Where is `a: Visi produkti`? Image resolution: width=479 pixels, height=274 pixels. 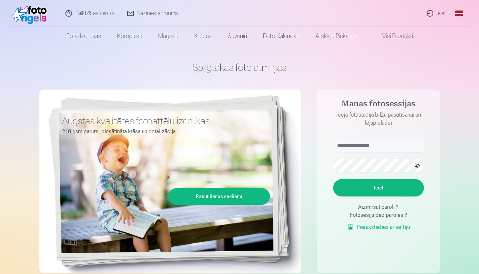
a: Visi produkti is located at coordinates (392, 36).